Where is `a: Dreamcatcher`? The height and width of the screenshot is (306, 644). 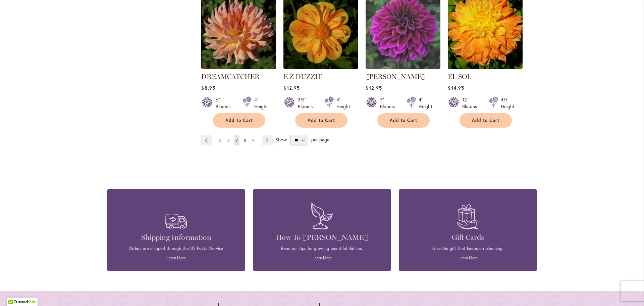 a: Dreamcatcher is located at coordinates (239, 67).